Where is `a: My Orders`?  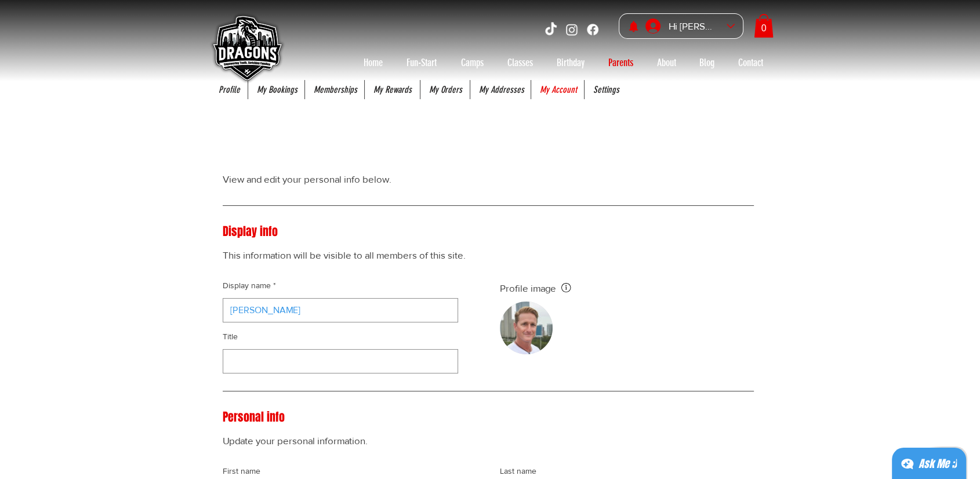 a: My Orders is located at coordinates (445, 89).